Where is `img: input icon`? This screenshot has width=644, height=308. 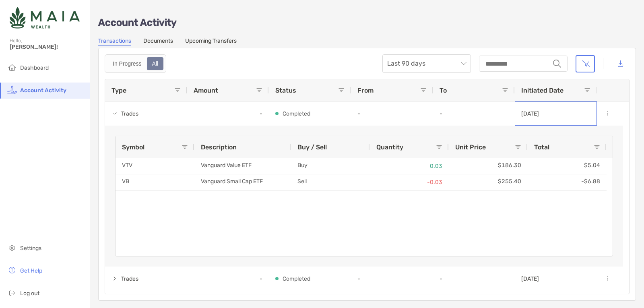
img: input icon is located at coordinates (557, 64).